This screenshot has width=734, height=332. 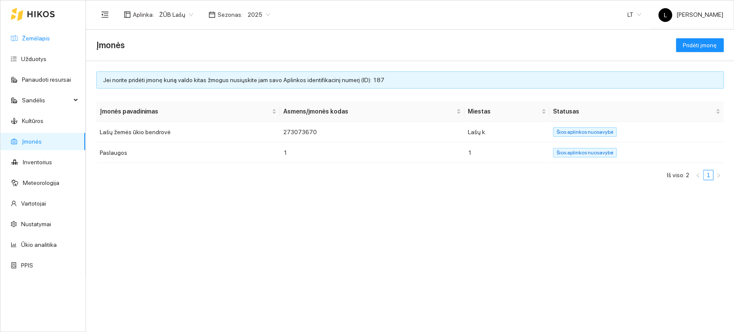 I want to click on button: Pridėti įmonę, so click(x=699, y=45).